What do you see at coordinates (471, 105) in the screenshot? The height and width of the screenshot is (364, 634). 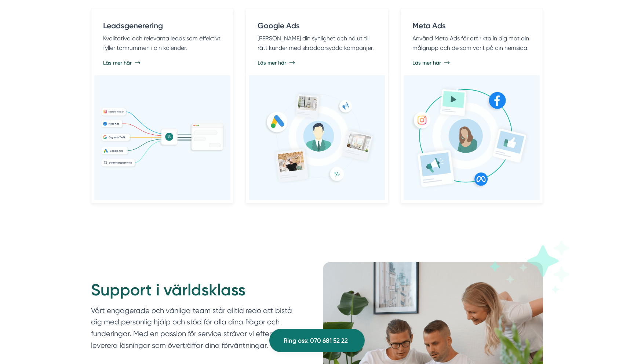 I see `a: Meta Ads Använd Meta Ads för att rikta in dig mot din målgrupp och de som varit på din hemsida. L...` at bounding box center [471, 105].